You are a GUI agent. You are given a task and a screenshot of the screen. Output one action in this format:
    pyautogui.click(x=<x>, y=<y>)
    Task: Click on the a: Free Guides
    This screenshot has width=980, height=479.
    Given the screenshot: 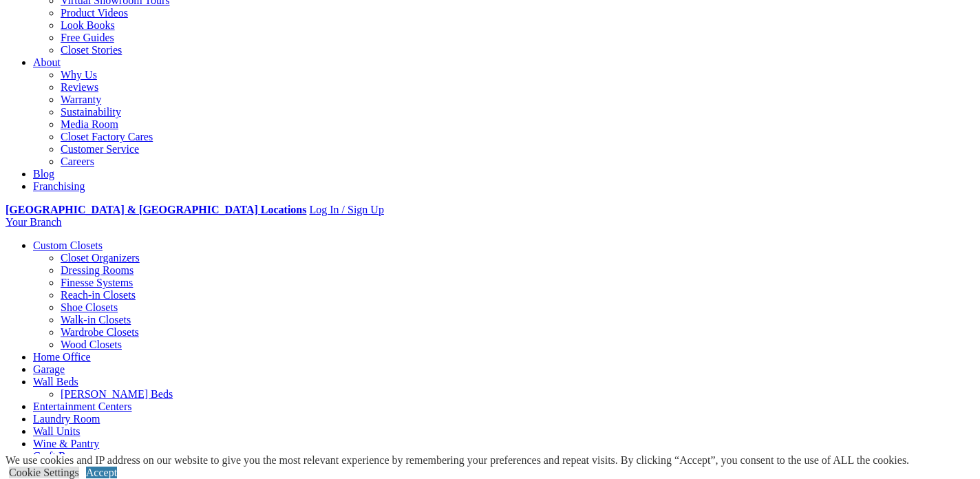 What is the action you would take?
    pyautogui.click(x=88, y=37)
    